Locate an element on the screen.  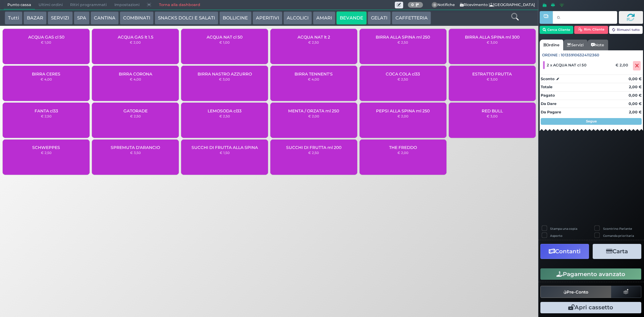
input: Codice Cliente is located at coordinates (585, 17).